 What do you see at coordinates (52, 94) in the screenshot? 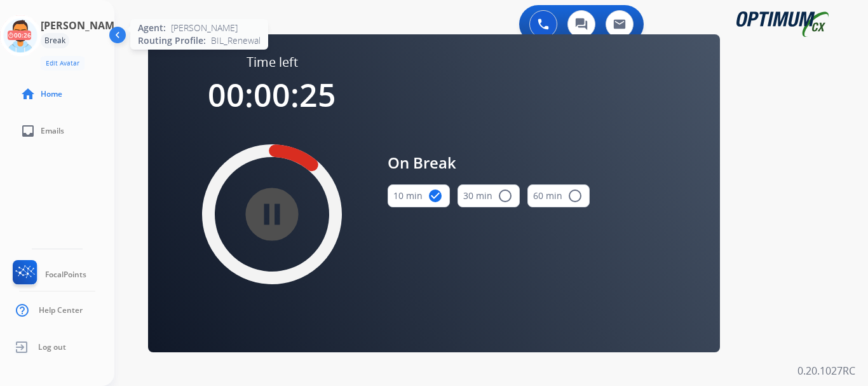
I see `span: Home` at bounding box center [52, 94].